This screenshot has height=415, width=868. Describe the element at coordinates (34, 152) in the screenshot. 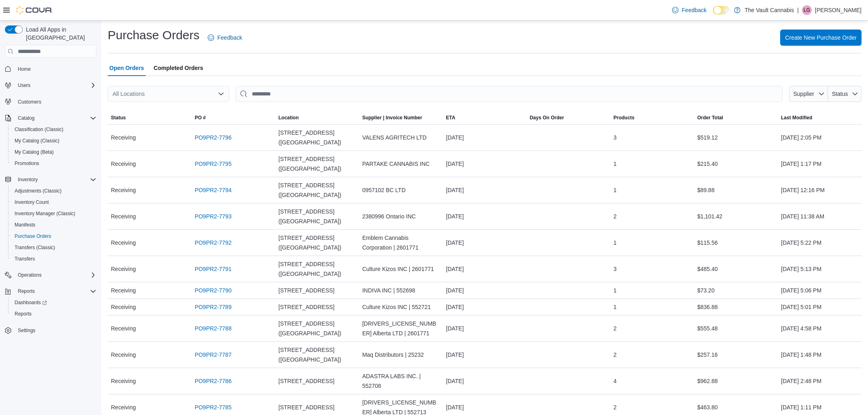

I see `span: My Catalog (Beta)` at that location.